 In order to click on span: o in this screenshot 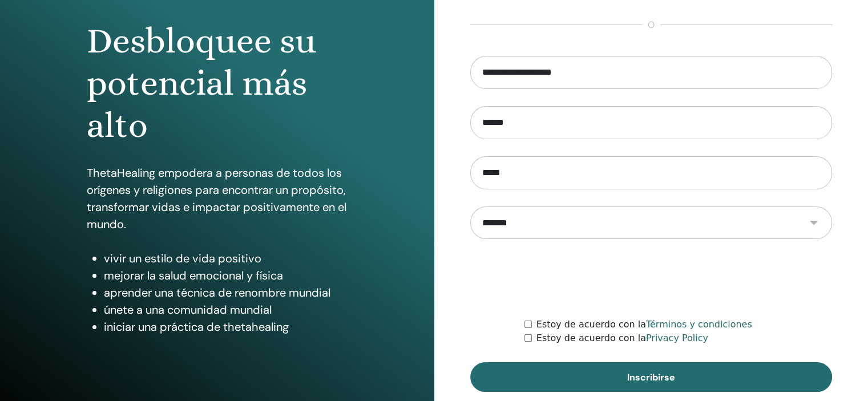, I will do `click(651, 25)`.